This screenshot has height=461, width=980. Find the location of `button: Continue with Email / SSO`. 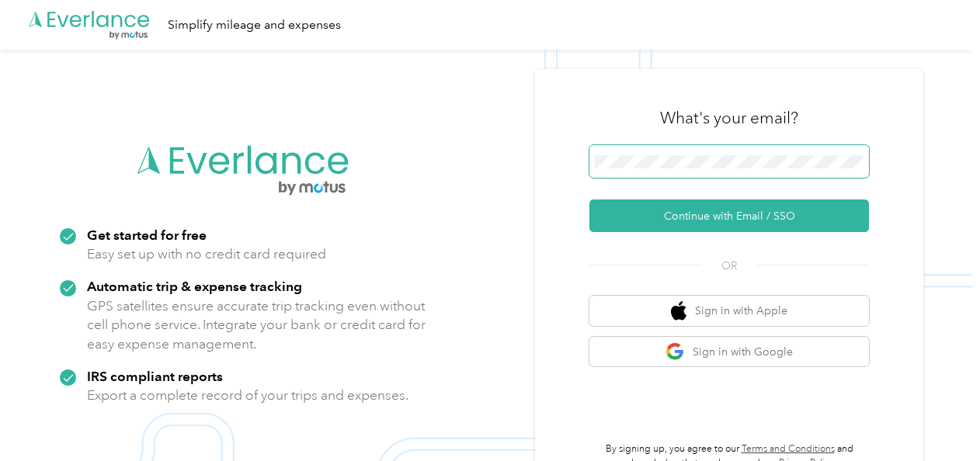

button: Continue with Email / SSO is located at coordinates (729, 215).